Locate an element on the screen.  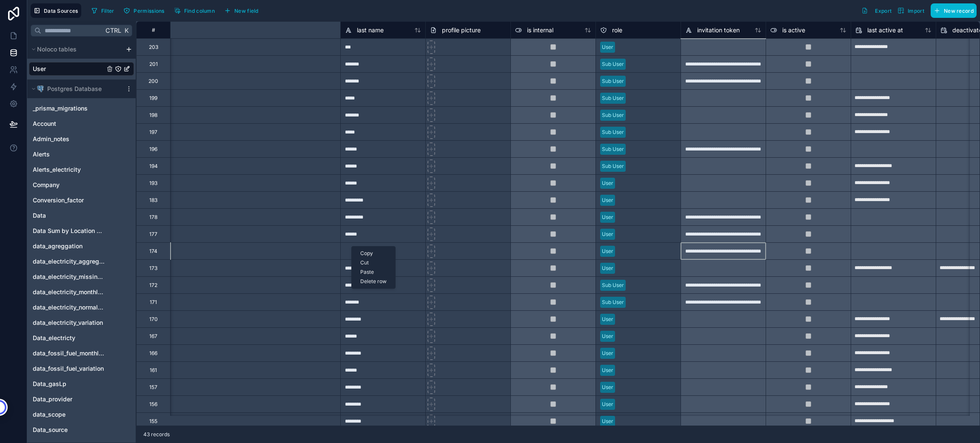
div: Paste is located at coordinates (373, 272).